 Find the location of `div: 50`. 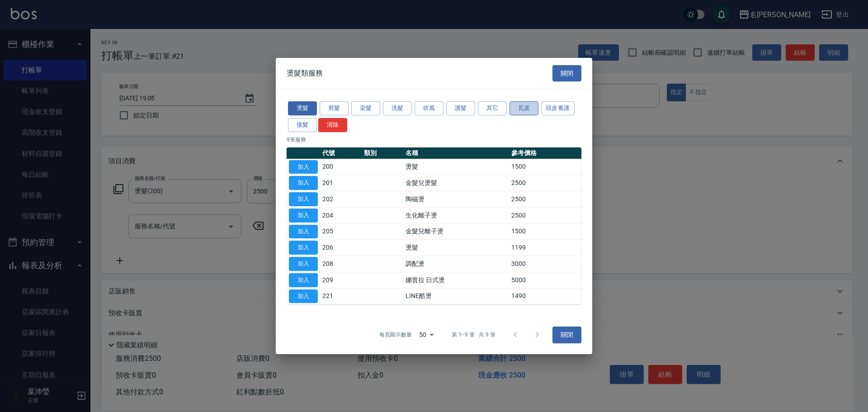

div: 50 is located at coordinates (427, 335).